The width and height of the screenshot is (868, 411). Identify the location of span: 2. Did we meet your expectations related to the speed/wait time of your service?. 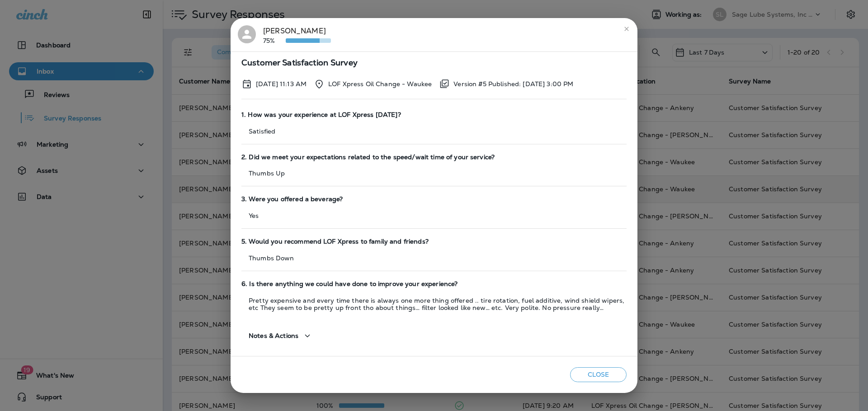
(434, 157).